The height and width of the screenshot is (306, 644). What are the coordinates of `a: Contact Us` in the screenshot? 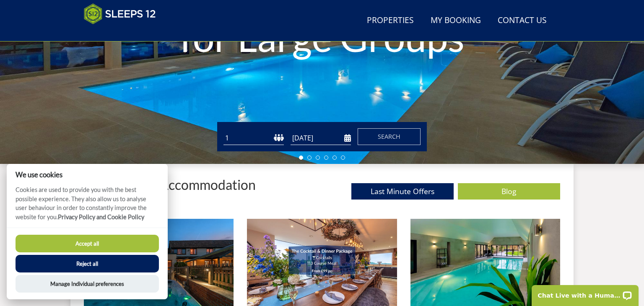 It's located at (522, 20).